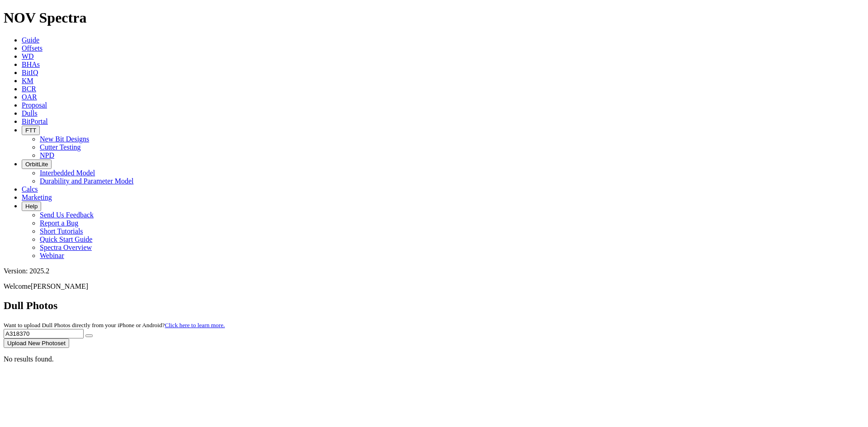 The height and width of the screenshot is (427, 868). Describe the element at coordinates (31, 64) in the screenshot. I see `span: BHAs` at that location.